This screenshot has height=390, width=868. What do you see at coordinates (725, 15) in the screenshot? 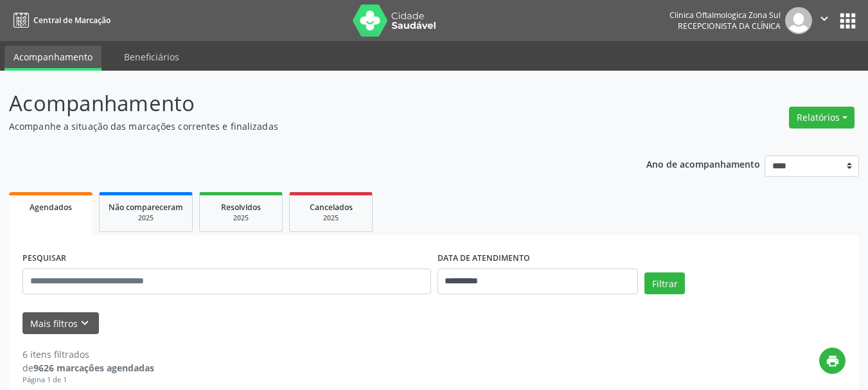
I see `div: Clinica Oftalmologica Zona Sul` at bounding box center [725, 15].